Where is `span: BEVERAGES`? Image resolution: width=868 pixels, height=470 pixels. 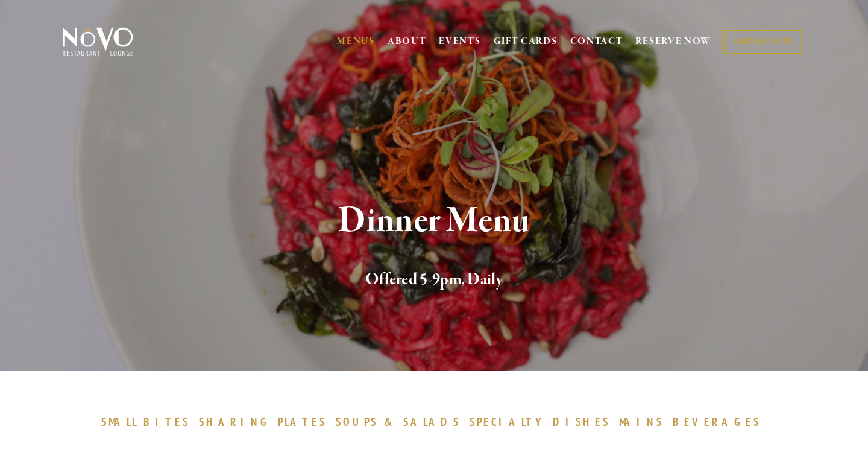
span: BEVERAGES is located at coordinates (716, 421).